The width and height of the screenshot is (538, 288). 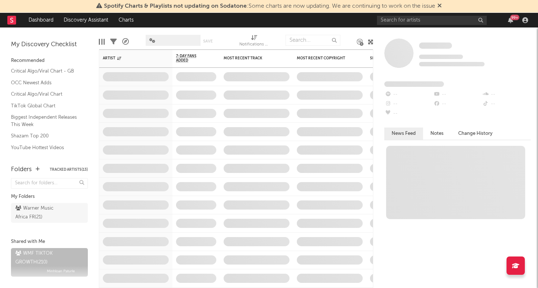 What do you see at coordinates (175, 6) in the screenshot?
I see `span: Spotify Charts & Playlists not updating on Sodatone` at bounding box center [175, 6].